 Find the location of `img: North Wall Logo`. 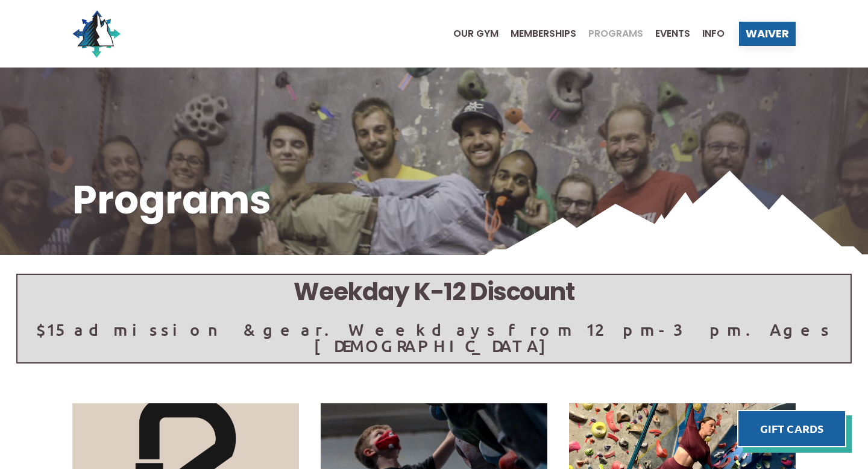

img: North Wall Logo is located at coordinates (97, 33).